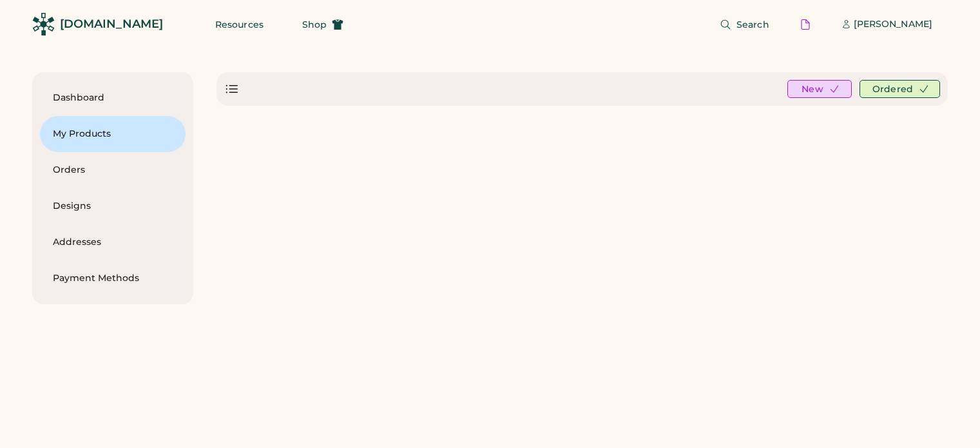  I want to click on img: Rendered Logo - Screens, so click(43, 24).